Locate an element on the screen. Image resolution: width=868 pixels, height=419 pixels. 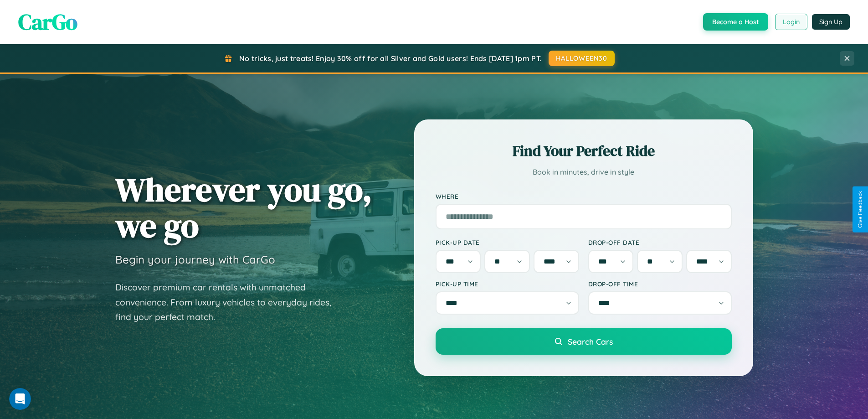
p: Discover premium car rentals with unmatched convenience. From luxury vehicles to everyday rides, ... is located at coordinates (230, 302).